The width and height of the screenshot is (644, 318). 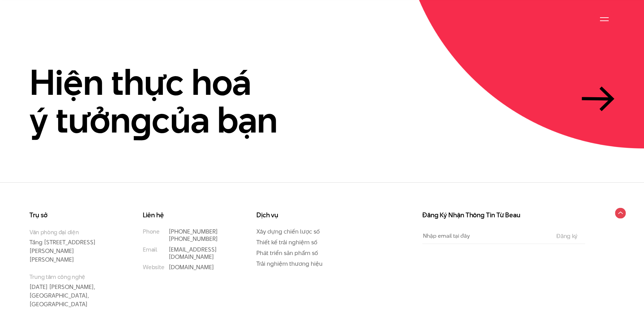 I want to click on a: Xây dựng chiến lược số, so click(x=288, y=232).